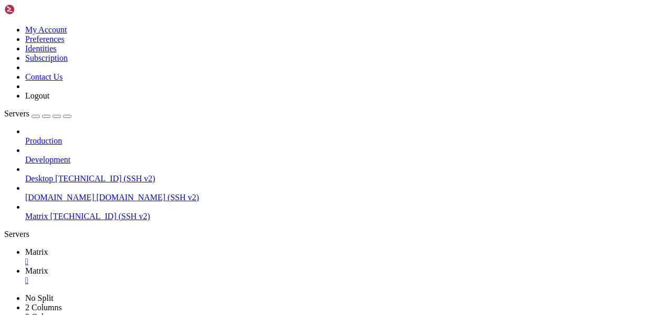 The image size is (672, 315). What do you see at coordinates (34, 9) in the screenshot?
I see `img: Shellngn` at bounding box center [34, 9].